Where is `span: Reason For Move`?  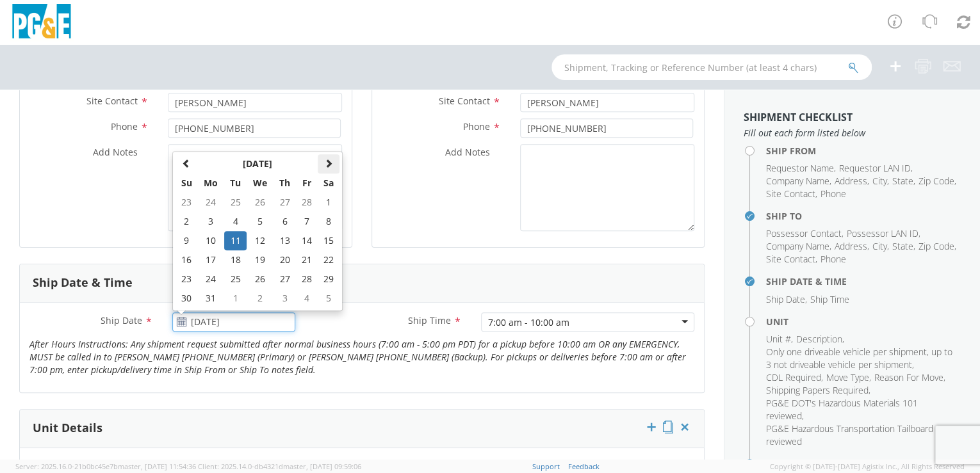
span: Reason For Move is located at coordinates (909, 377).